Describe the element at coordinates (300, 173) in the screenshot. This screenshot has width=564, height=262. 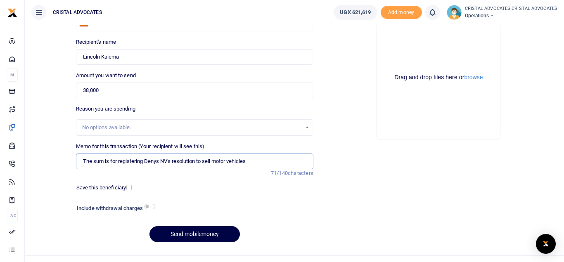
I see `span: characters` at that location.